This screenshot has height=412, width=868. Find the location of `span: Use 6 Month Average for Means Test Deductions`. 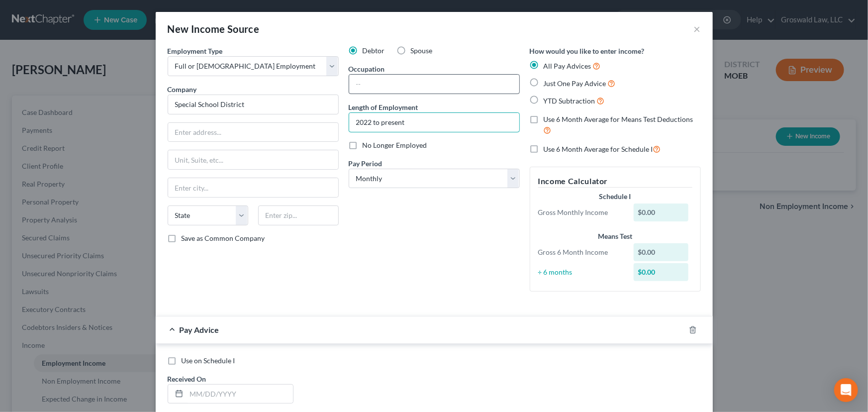

span: Use 6 Month Average for Means Test Deductions is located at coordinates (618, 119).